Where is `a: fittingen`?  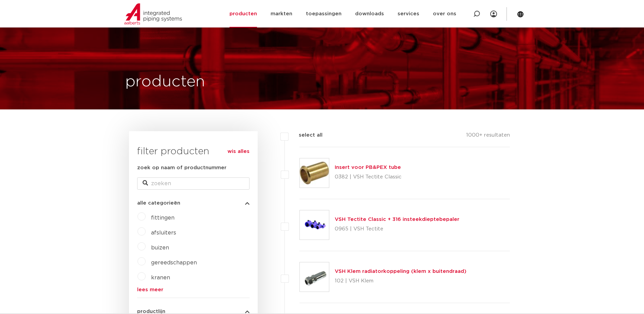
a: fittingen is located at coordinates (163, 218).